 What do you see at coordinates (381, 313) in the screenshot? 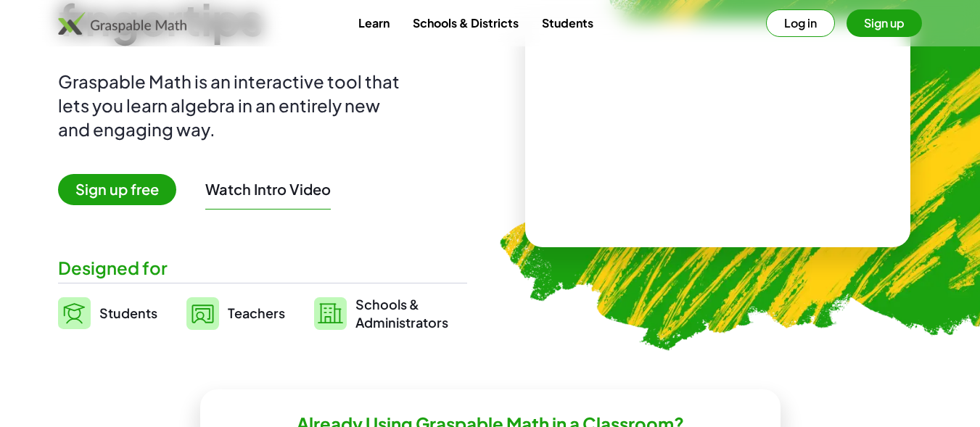
I see `a: Schools &Administrators` at bounding box center [381, 313].